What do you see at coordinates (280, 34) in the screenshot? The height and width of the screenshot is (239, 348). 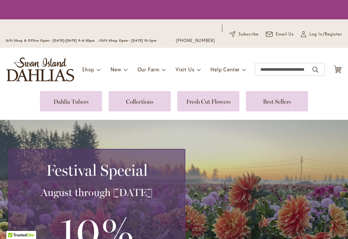 I see `a: Email Us` at bounding box center [280, 34].